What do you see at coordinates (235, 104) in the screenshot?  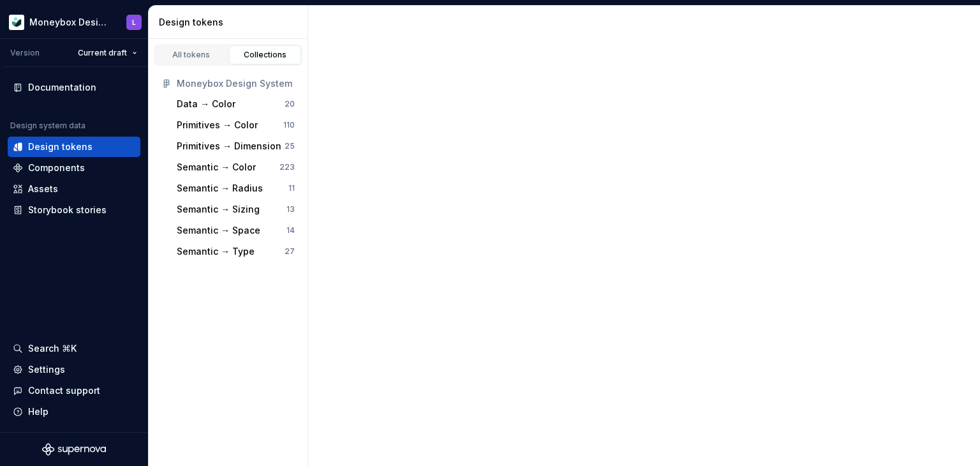 I see `button: Data → Color20` at bounding box center [235, 104].